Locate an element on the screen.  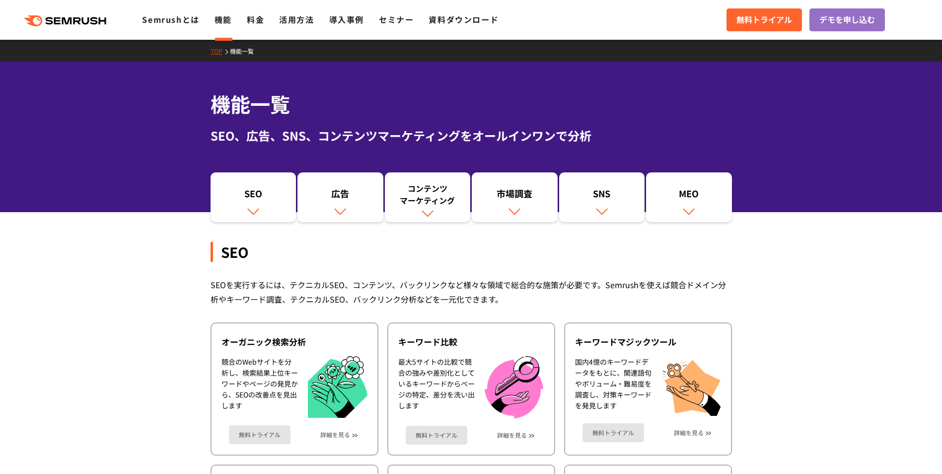
img: キーワード比較 is located at coordinates (514, 387).